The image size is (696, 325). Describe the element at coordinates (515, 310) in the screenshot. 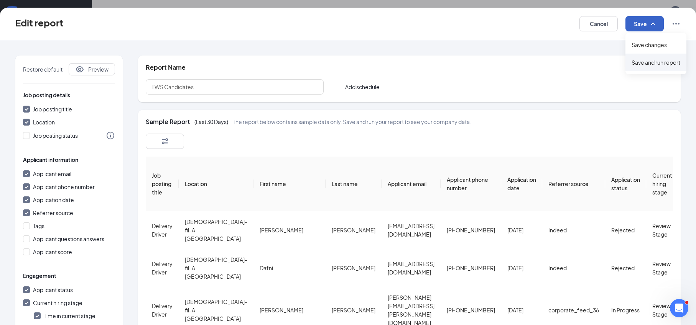

I see `span: 08/26/2025` at that location.